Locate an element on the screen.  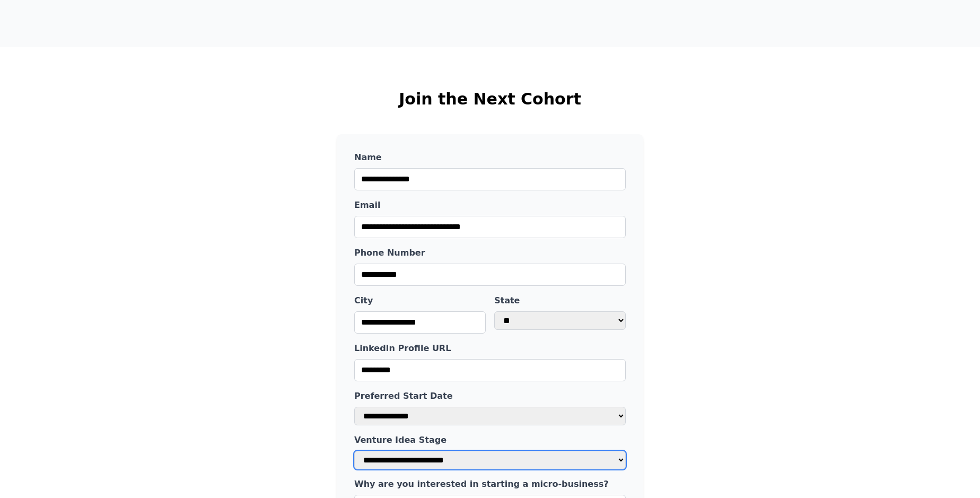
label: Why are you interested in starting a micro-business? is located at coordinates (490, 484).